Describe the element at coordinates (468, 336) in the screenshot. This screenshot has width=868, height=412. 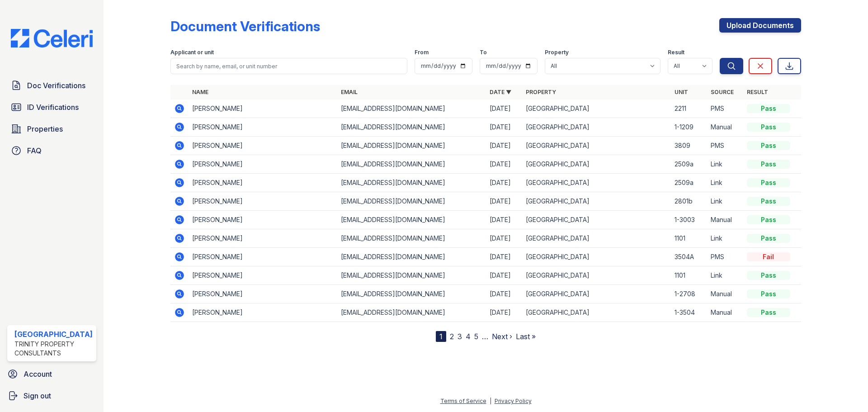
I see `a: 4` at that location.